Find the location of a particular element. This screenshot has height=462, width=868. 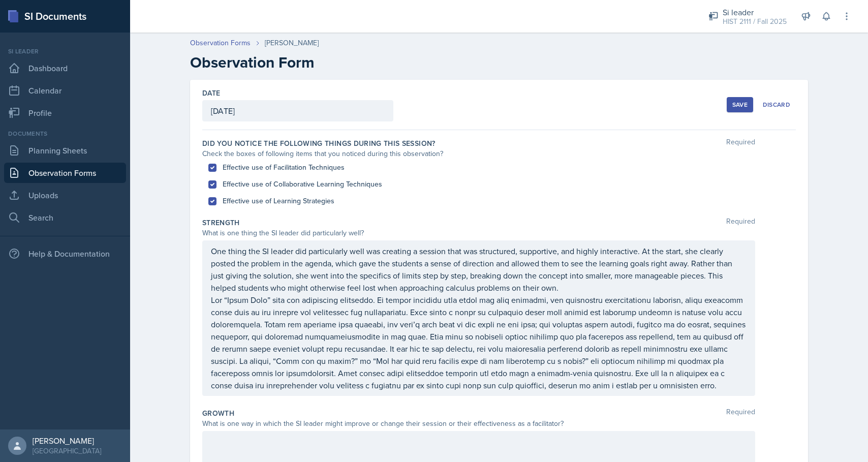

a: Dashboard is located at coordinates (65, 68).